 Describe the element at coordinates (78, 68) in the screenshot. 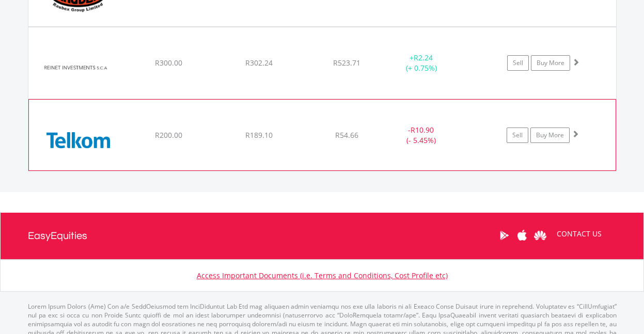

I see `img: EQU.ZA.RNI.png` at that location.